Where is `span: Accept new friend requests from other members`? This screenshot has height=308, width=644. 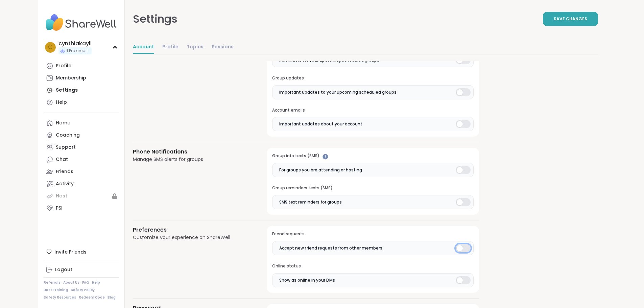
span: Accept new friend requests from other members is located at coordinates (331, 248).